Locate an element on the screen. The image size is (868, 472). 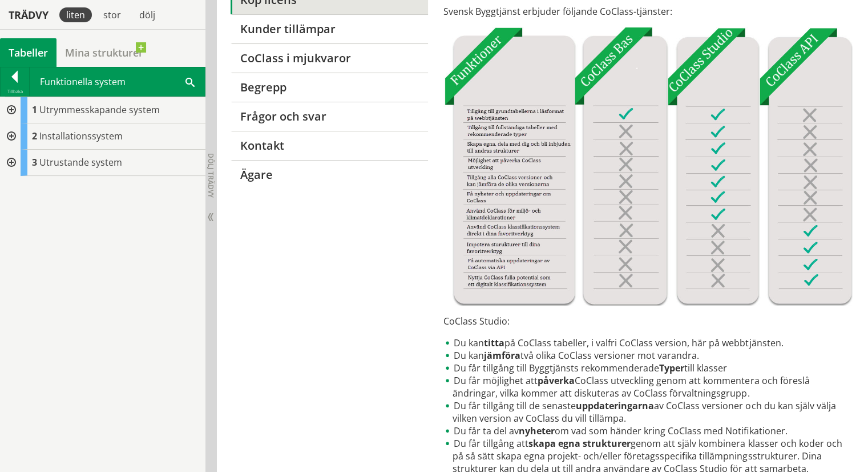
li: Du kan på CoClass tabeller, i valfri CoClass version, här på webbtjänsten. is located at coordinates (649, 343).